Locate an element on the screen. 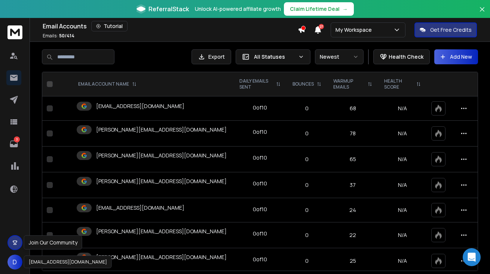 The image size is (490, 274). p: My Workspace is located at coordinates (355, 30).